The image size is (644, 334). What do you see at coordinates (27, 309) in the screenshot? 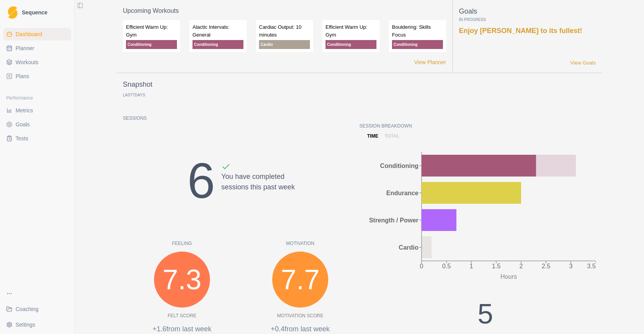
I see `span: Coaching` at bounding box center [27, 309].